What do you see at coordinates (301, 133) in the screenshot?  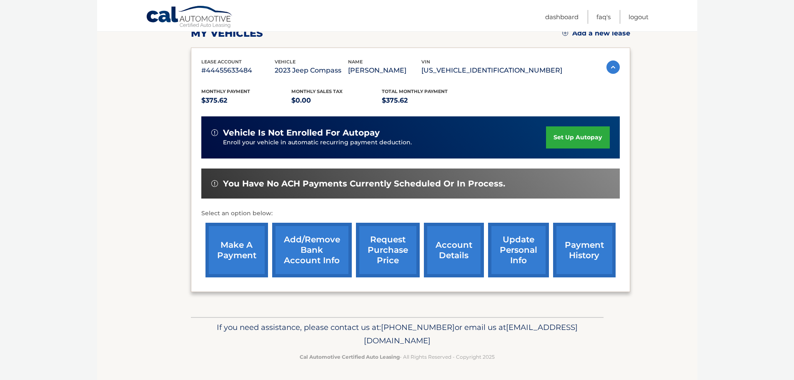 I see `span: vehicle is not enrolled for autopay` at bounding box center [301, 133].